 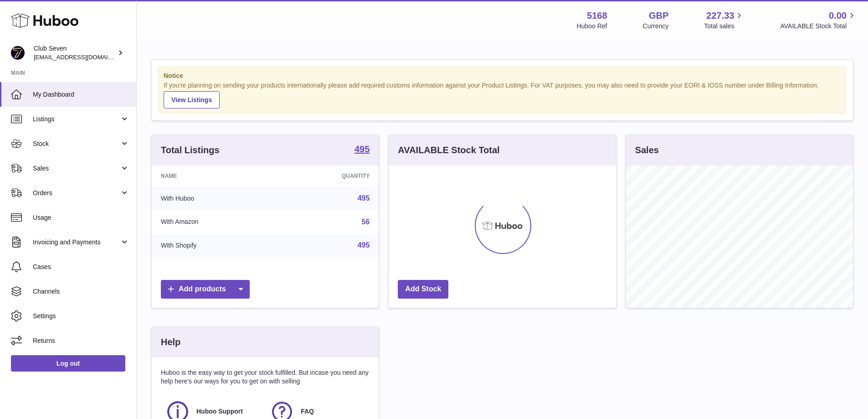 What do you see at coordinates (658, 15) in the screenshot?
I see `strong: GBP` at bounding box center [658, 15].